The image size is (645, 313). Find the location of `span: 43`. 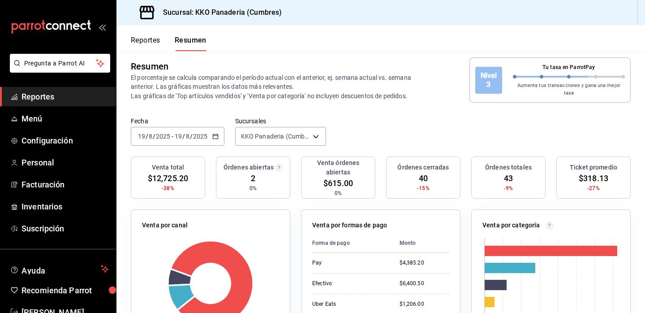

span: 43 is located at coordinates (508, 178).